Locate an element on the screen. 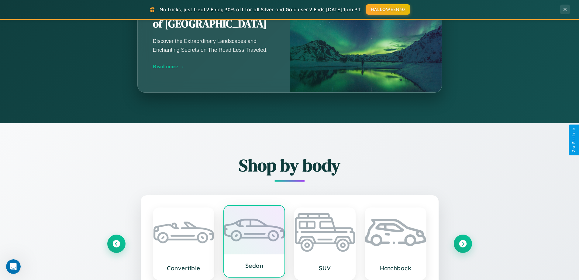 The image size is (579, 280). h3: SUV is located at coordinates (325, 268).